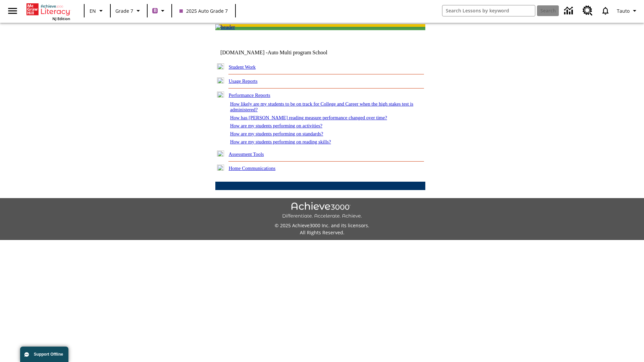 The height and width of the screenshot is (362, 644). I want to click on span: EN, so click(93, 11).